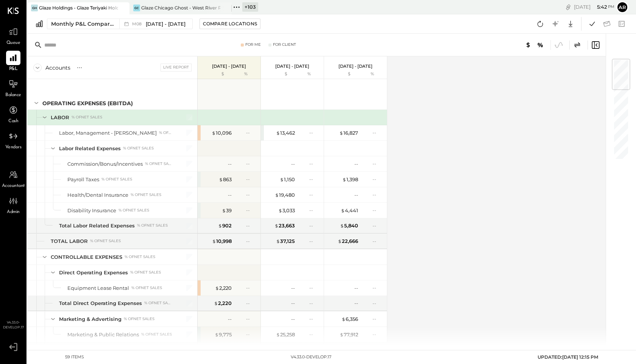 The height and width of the screenshot is (364, 636). I want to click on div: 4,441, so click(349, 211).